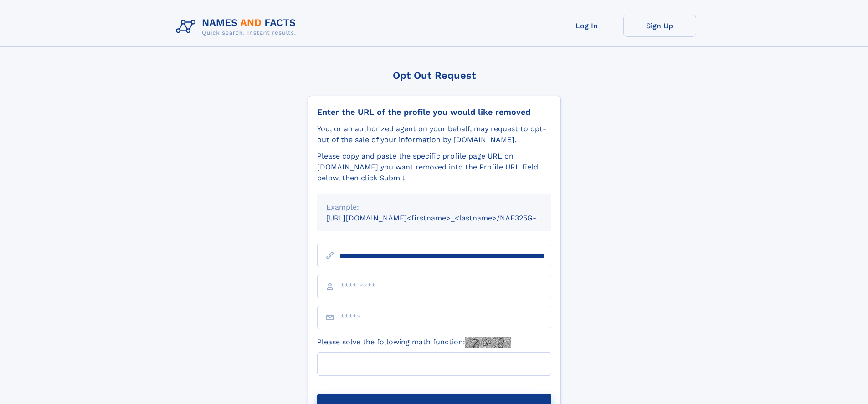 The image size is (868, 404). I want to click on div: You, or an authorized agent on your behalf, may request to opt-out of the sale of your informatio..., so click(434, 134).